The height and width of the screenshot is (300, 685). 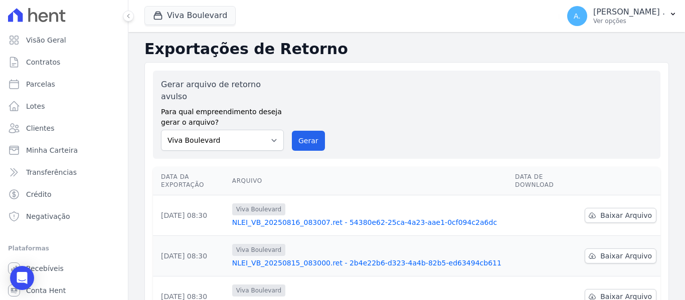 What do you see at coordinates (190, 16) in the screenshot?
I see `button: Viva Boulevard` at bounding box center [190, 16].